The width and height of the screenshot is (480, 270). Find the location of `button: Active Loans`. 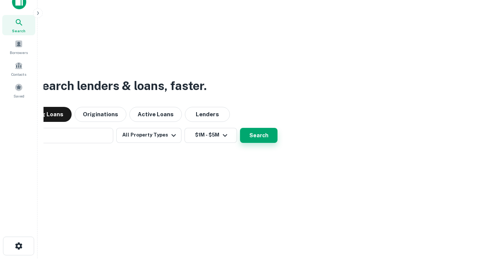

button: Active Loans is located at coordinates (156, 114).